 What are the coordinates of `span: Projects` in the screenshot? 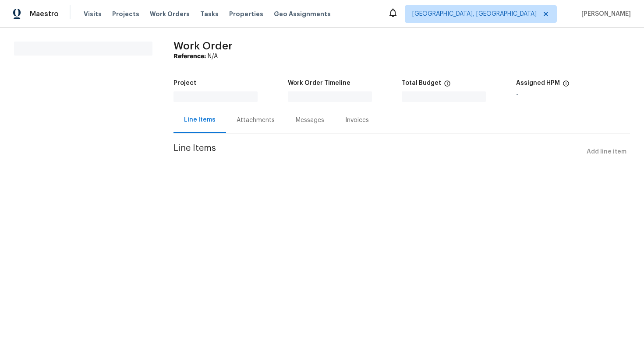 It's located at (126, 14).